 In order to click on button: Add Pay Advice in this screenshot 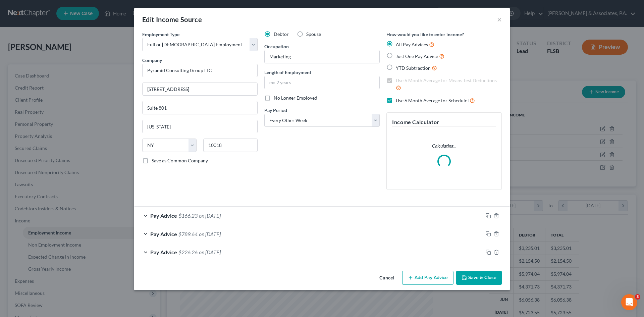, I will do `click(427, 278)`.